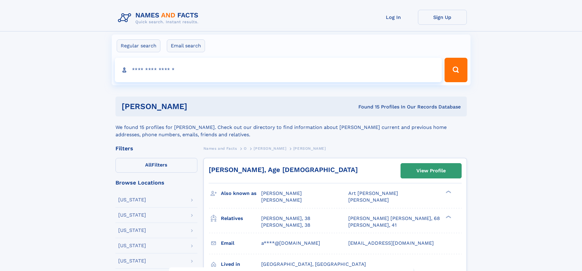  I want to click on div: Browse Locations, so click(156, 183).